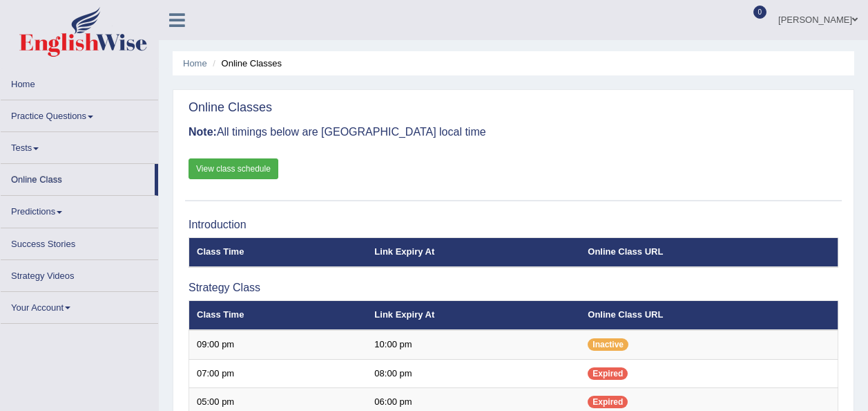 This screenshot has width=868, height=411. What do you see at coordinates (80, 114) in the screenshot?
I see `a: Practice Questions` at bounding box center [80, 114].